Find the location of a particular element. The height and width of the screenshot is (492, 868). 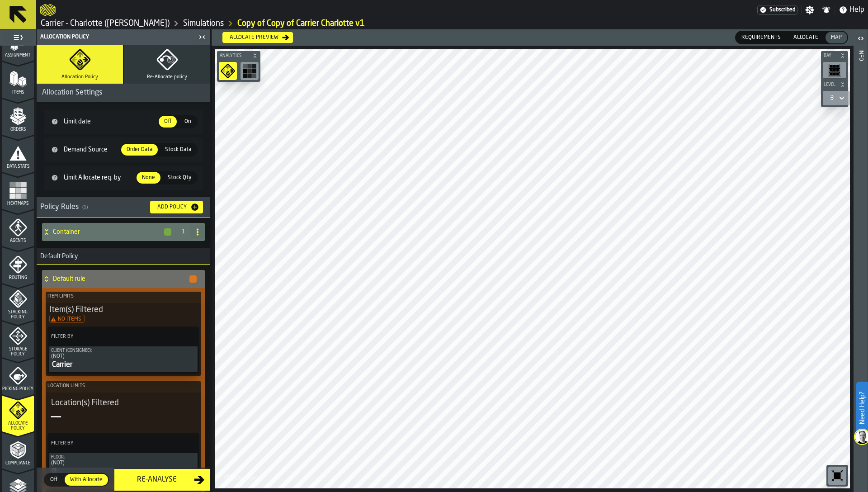

span: Stock Data is located at coordinates (178, 150).